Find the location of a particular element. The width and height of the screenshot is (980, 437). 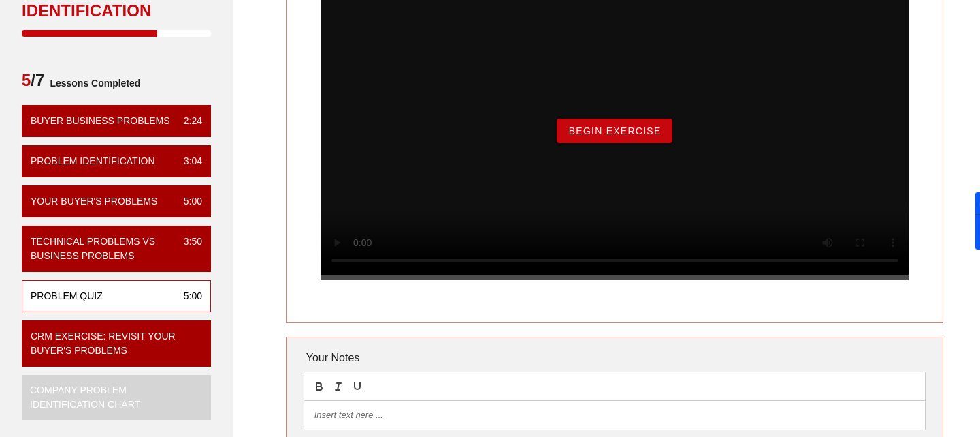

div: Your Buyer's Problems is located at coordinates (94, 201).